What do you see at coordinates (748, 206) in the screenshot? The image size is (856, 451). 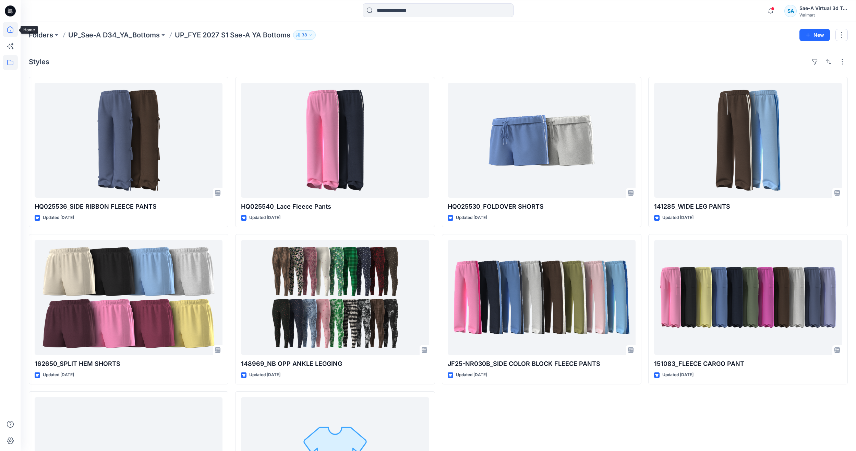 I see `p: 141285_WIDE LEG PANTS` at bounding box center [748, 206].